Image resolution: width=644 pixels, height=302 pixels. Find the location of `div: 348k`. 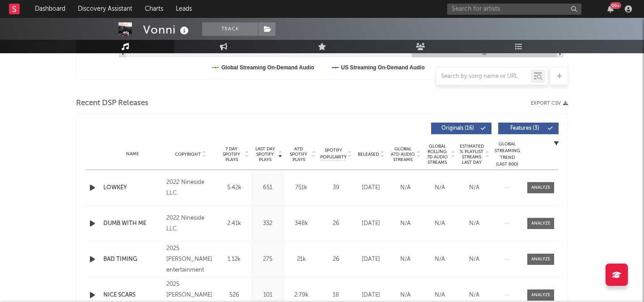

div: 348k is located at coordinates (301, 224).